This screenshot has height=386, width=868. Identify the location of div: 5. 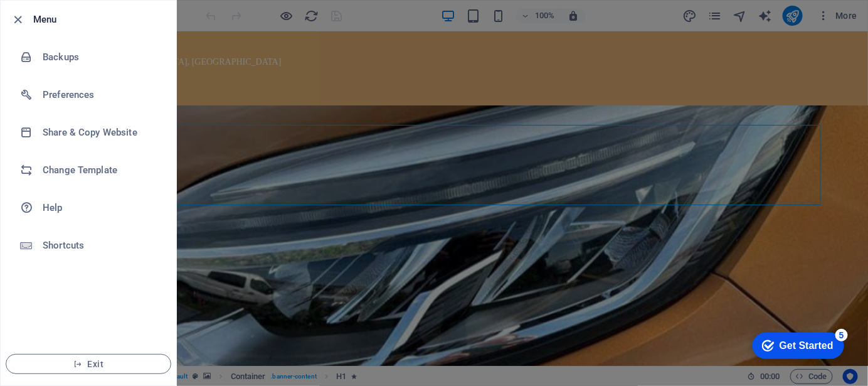
(99, 9).